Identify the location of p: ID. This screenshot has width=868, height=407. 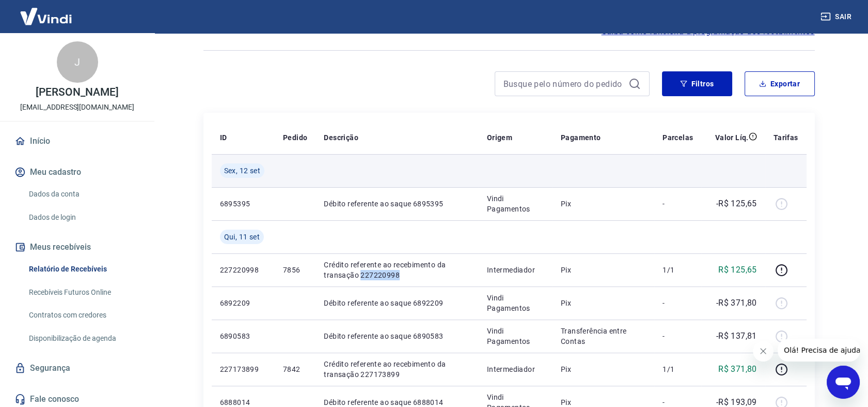
(224, 137).